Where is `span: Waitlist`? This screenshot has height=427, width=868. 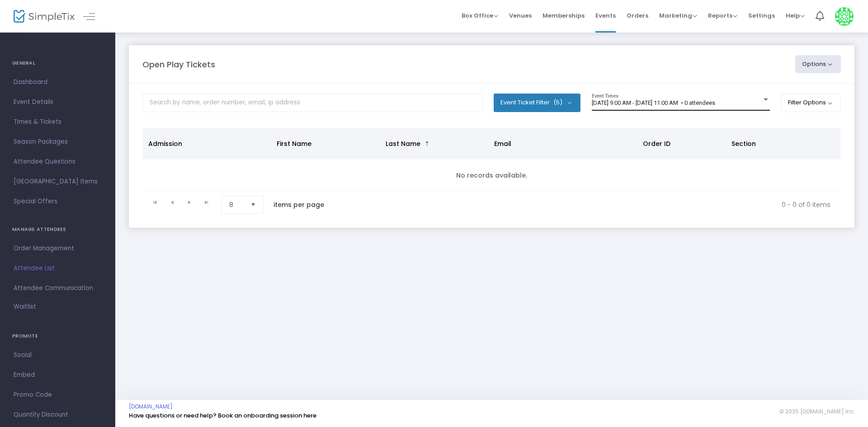
span: Waitlist is located at coordinates (25, 306).